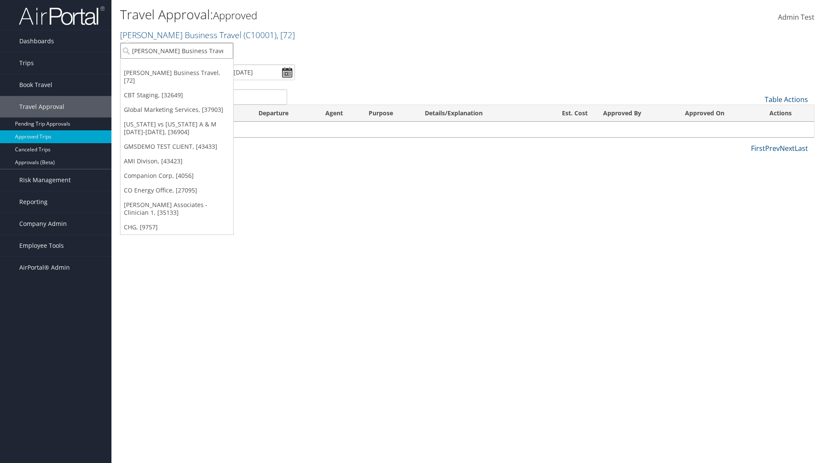  I want to click on span: Risk Management, so click(45, 180).